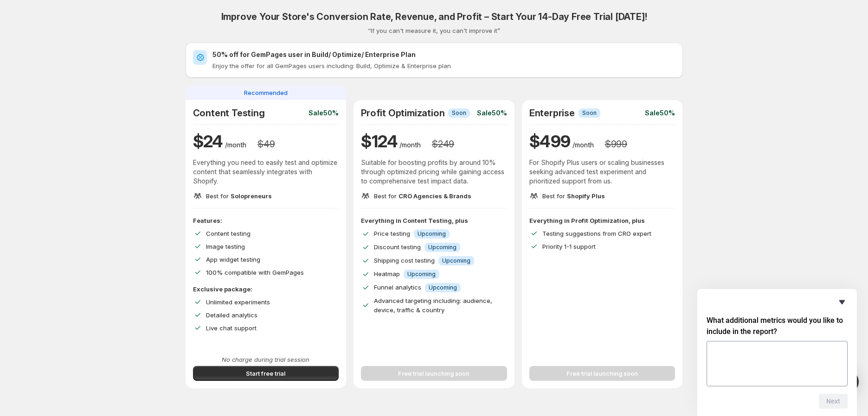  What do you see at coordinates (397, 288) in the screenshot?
I see `span: Funnel analytics` at bounding box center [397, 288].